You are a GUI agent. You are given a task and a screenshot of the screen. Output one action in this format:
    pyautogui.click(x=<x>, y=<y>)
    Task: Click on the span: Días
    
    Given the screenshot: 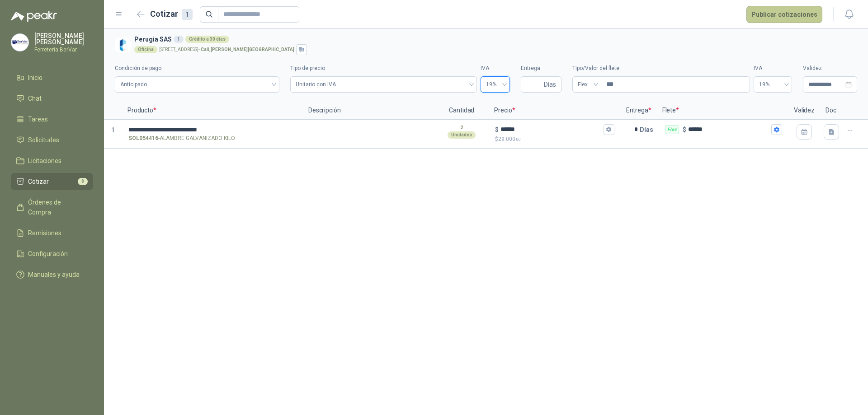 What is the action you would take?
    pyautogui.click(x=550, y=85)
    